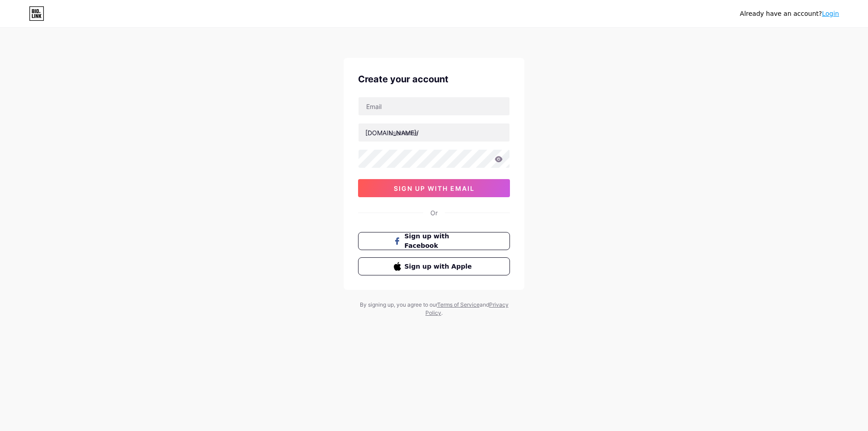  What do you see at coordinates (434, 213) in the screenshot?
I see `div: Or` at bounding box center [434, 213].